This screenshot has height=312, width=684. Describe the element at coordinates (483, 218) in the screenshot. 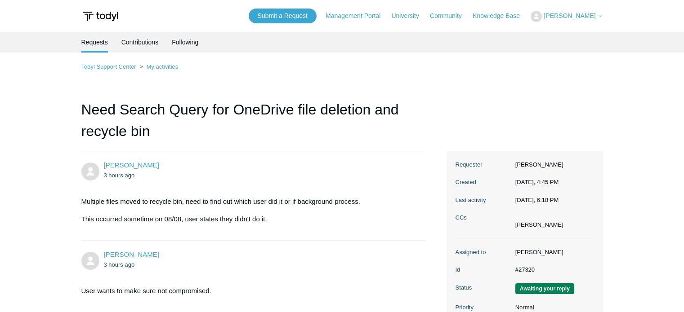

I see `dt: CCs` at that location.